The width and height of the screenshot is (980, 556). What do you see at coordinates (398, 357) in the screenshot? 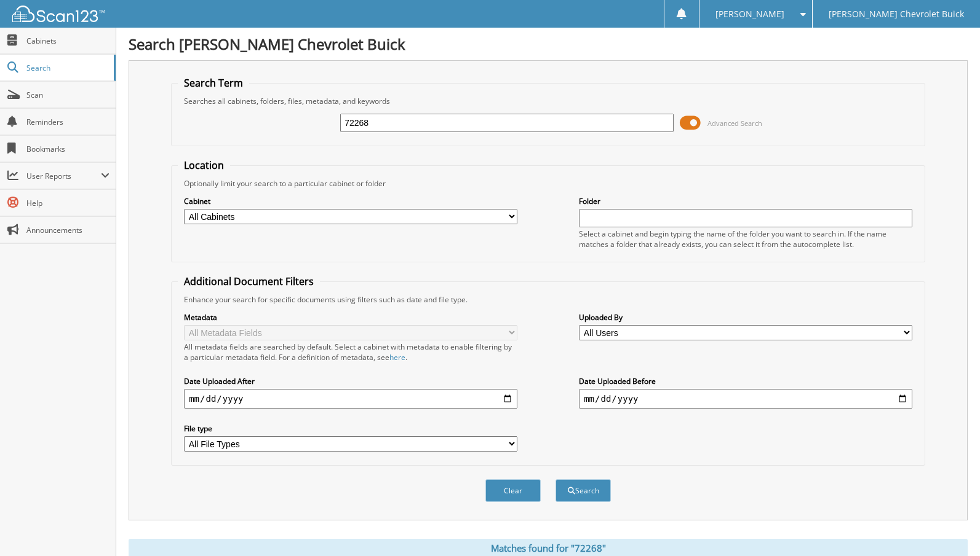
I see `a: here` at bounding box center [398, 357].